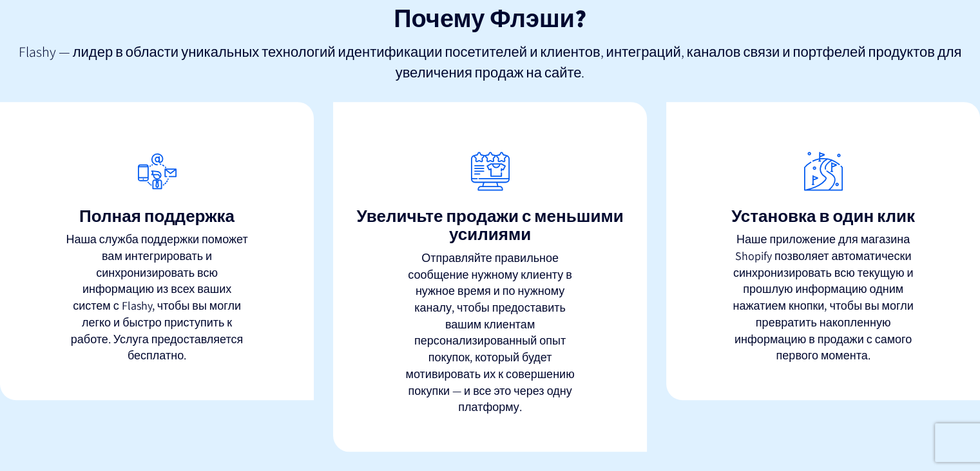 The width and height of the screenshot is (980, 471). Describe the element at coordinates (823, 297) in the screenshot. I see `font: Наше приложение для магазина Shopify позволяет автоматически синхронизировать всю текущую и прошл...` at that location.